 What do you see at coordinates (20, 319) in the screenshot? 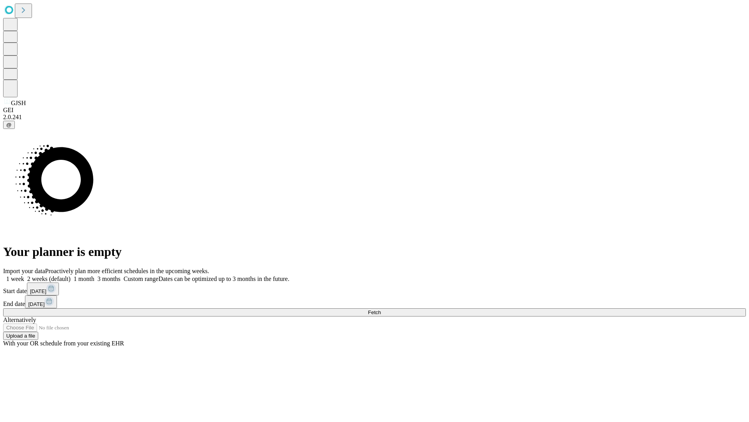
I see `span: Alternatively` at bounding box center [20, 319].